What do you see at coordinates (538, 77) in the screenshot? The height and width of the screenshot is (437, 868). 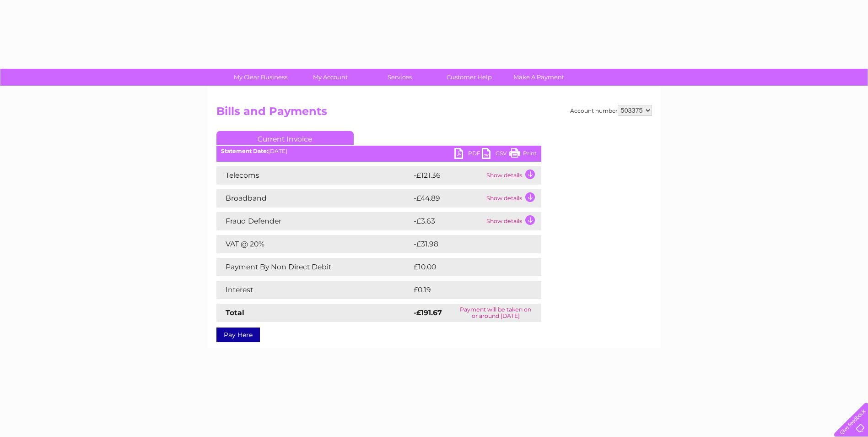 I see `a: Make A Payment` at bounding box center [538, 77].